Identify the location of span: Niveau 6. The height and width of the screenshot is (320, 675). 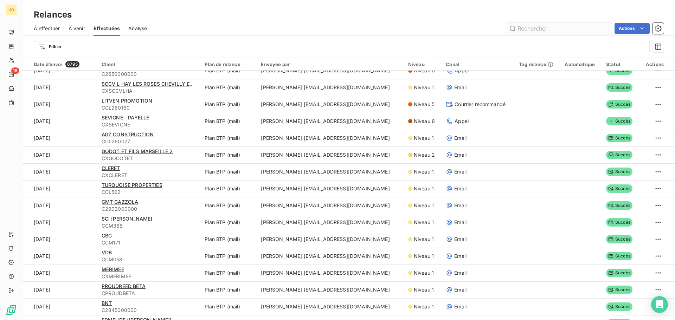
(425, 71).